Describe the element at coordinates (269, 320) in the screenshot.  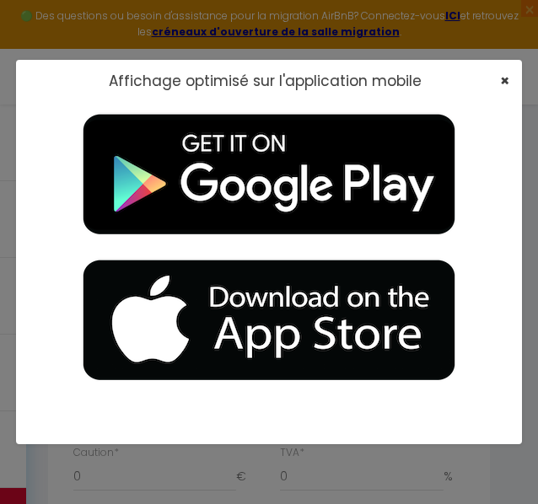
I see `img: appStore` at that location.